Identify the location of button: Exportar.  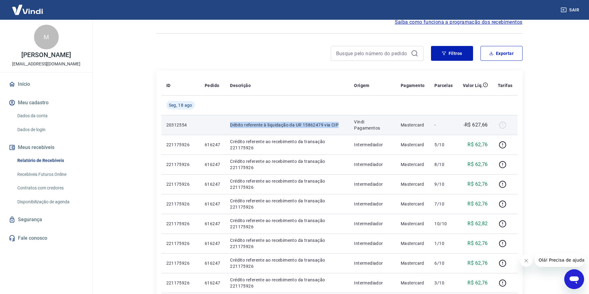
(501, 53).